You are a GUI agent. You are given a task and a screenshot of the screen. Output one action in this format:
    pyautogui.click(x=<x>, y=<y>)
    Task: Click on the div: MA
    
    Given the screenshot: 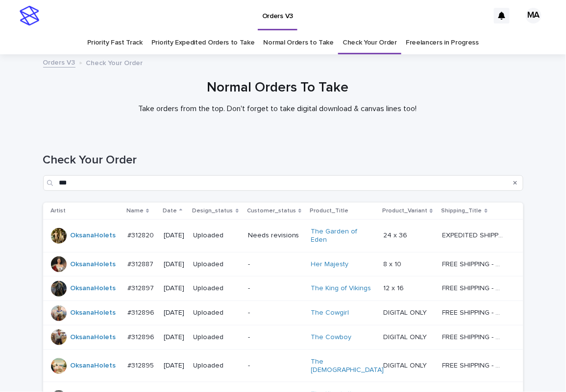 What is the action you would take?
    pyautogui.click(x=534, y=16)
    